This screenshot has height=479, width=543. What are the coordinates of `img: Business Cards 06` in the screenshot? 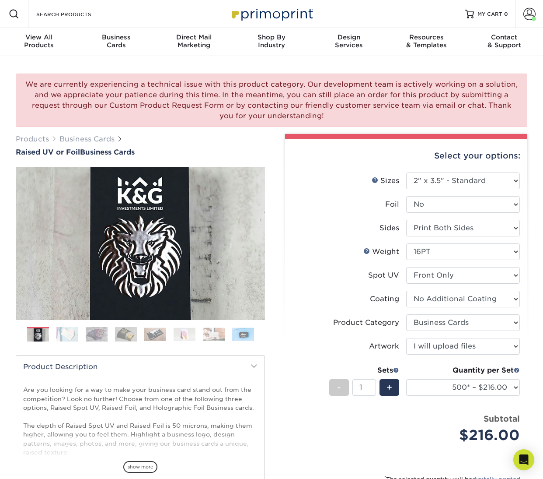 It's located at (185, 334).